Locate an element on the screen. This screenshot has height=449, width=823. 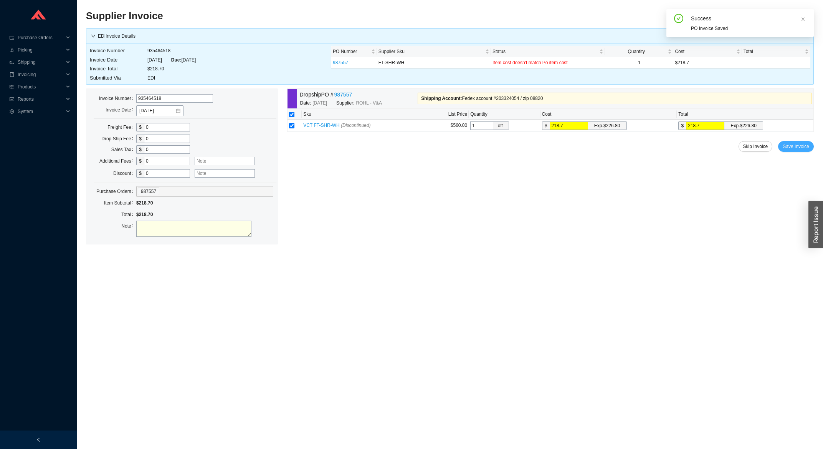
td: Invoice Number is located at coordinates (118, 51).